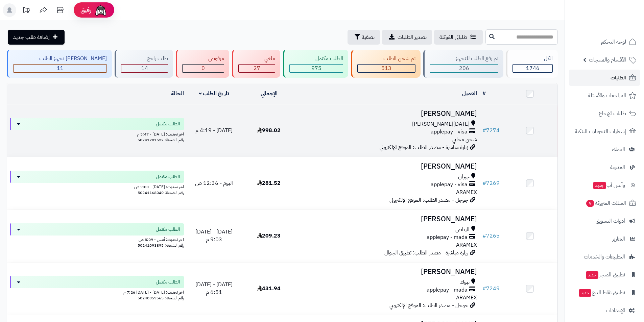  I want to click on span: رقم الشحنة: 50240959565, so click(161, 298).